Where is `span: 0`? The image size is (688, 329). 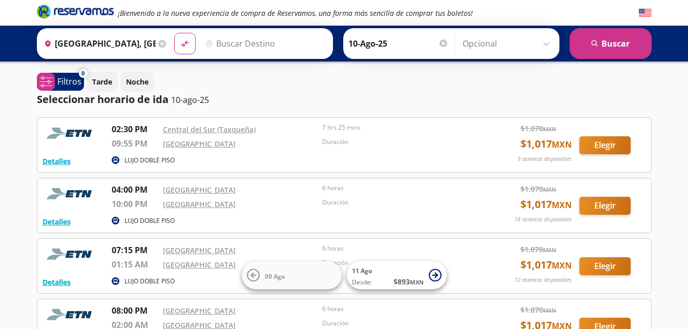
span: 0 is located at coordinates (83, 73).